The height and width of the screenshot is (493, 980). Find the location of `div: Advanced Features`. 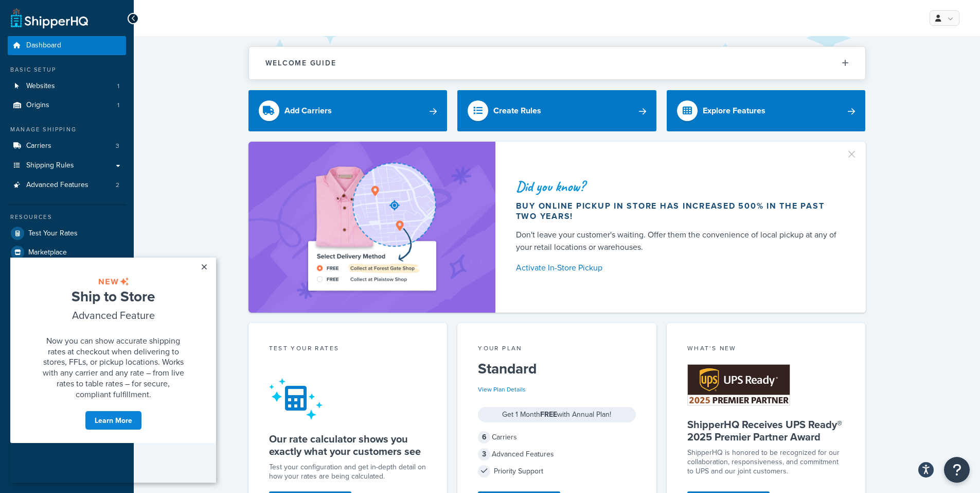

div: Advanced Features is located at coordinates (557, 454).